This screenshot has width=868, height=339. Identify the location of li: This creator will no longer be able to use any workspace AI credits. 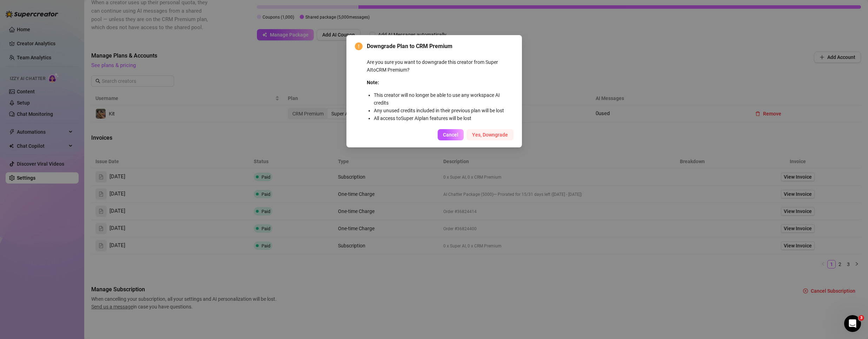
(444, 99).